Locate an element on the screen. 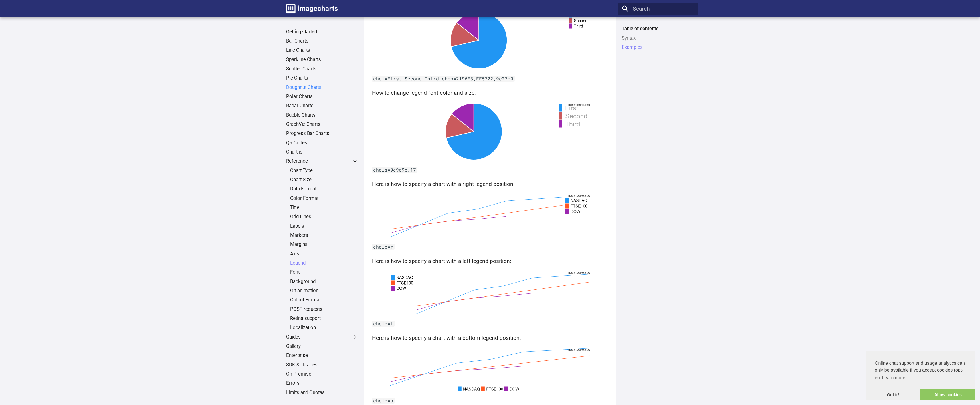  a: Pie Charts is located at coordinates (322, 78).